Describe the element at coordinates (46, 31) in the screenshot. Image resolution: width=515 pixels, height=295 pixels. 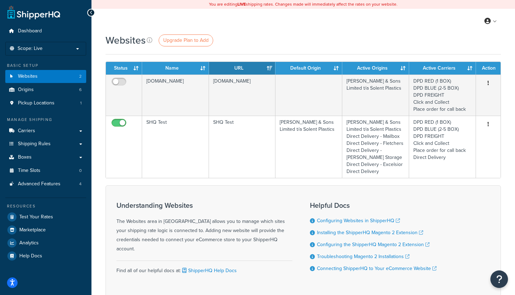
I see `li: Dashboard` at that location.